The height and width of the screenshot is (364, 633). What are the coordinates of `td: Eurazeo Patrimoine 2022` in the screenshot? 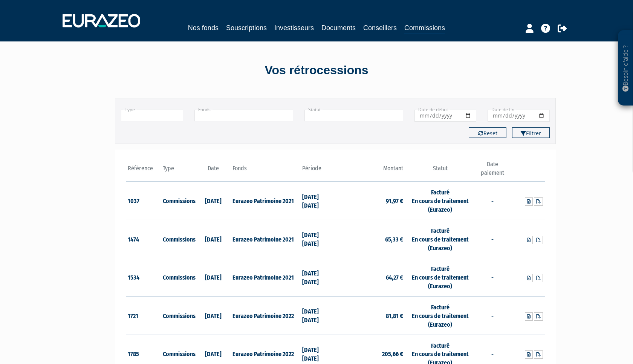 It's located at (265, 315).